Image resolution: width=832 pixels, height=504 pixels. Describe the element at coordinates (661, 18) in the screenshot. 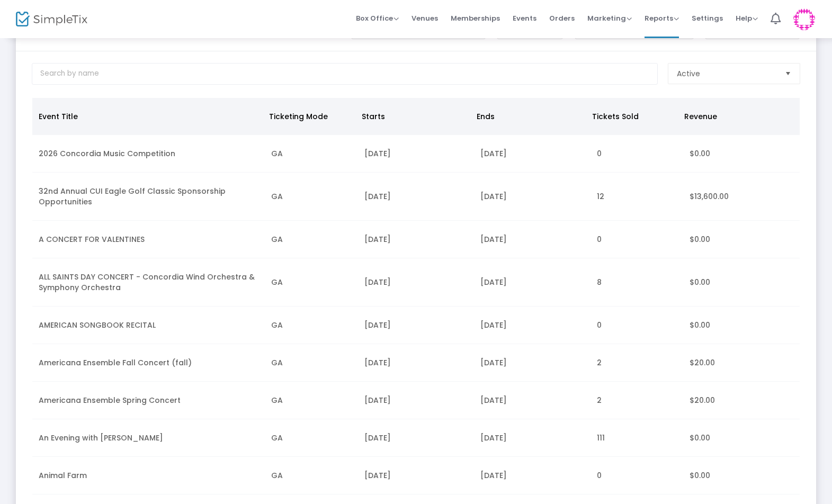

I see `span: Reports` at that location.